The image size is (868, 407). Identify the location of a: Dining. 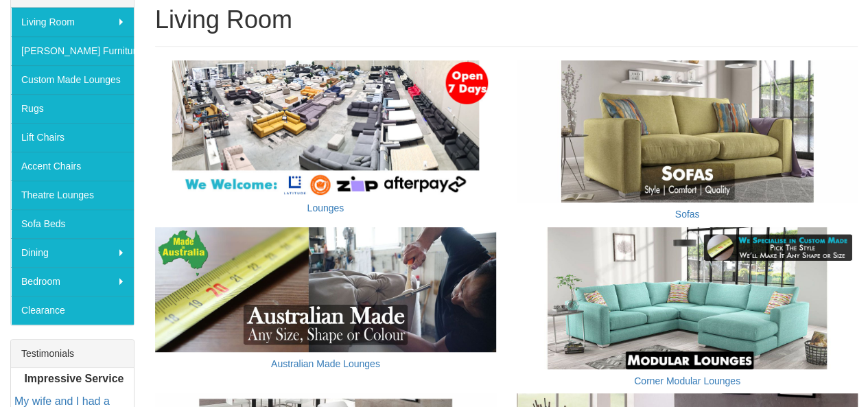
(72, 252).